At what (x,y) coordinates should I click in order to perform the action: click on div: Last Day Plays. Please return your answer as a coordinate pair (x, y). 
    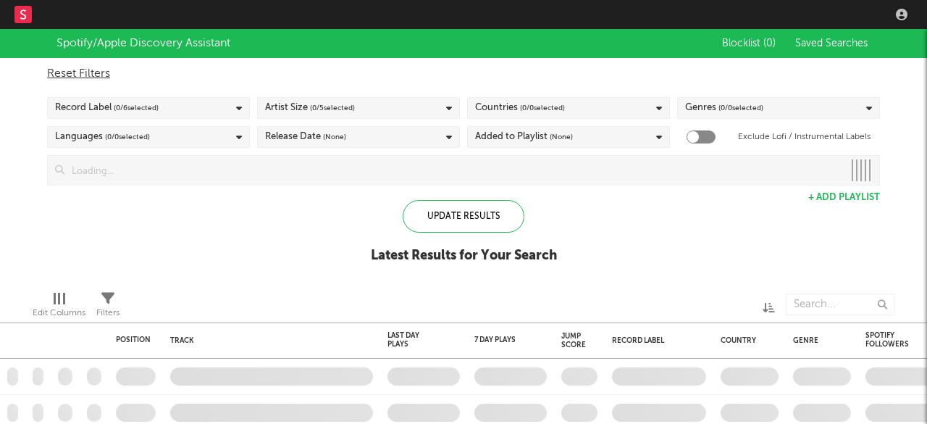
    Looking at the image, I should click on (413, 340).